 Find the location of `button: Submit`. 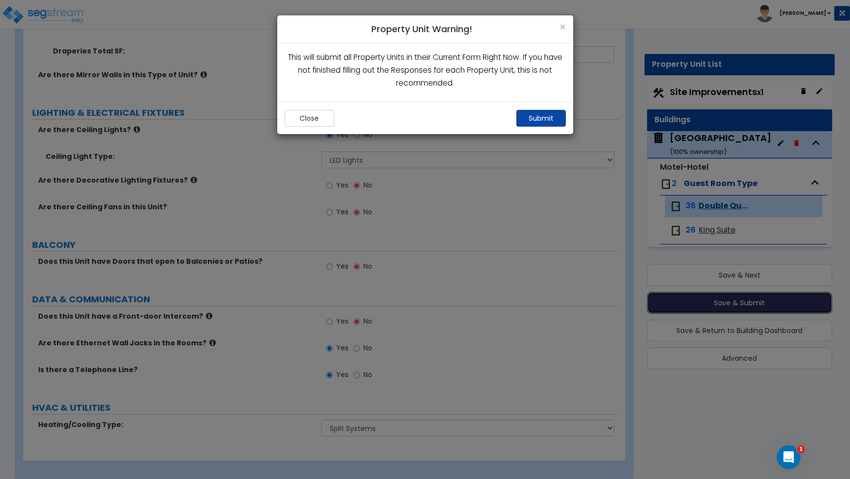

button: Submit is located at coordinates (541, 118).